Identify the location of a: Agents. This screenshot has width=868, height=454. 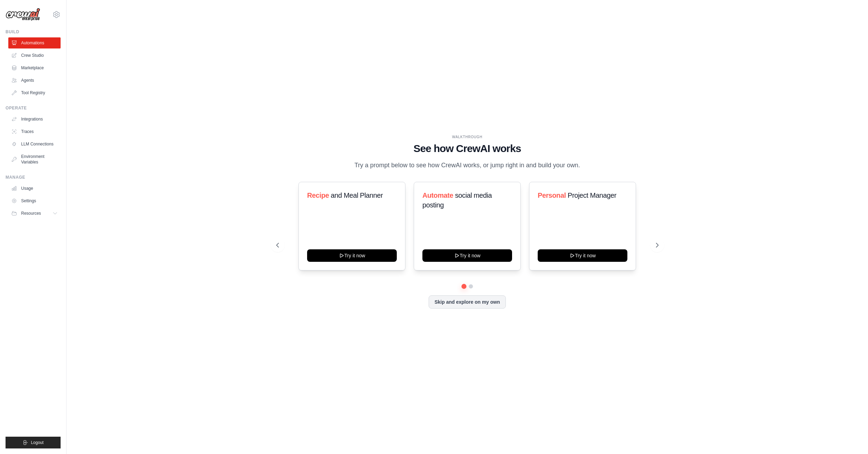
(34, 80).